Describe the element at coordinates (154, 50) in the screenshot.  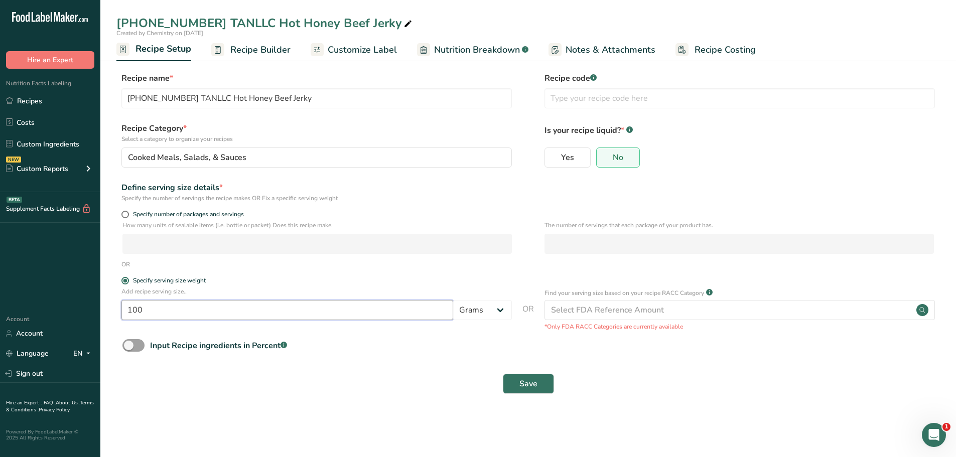
I see `a: Recipe Setup` at that location.